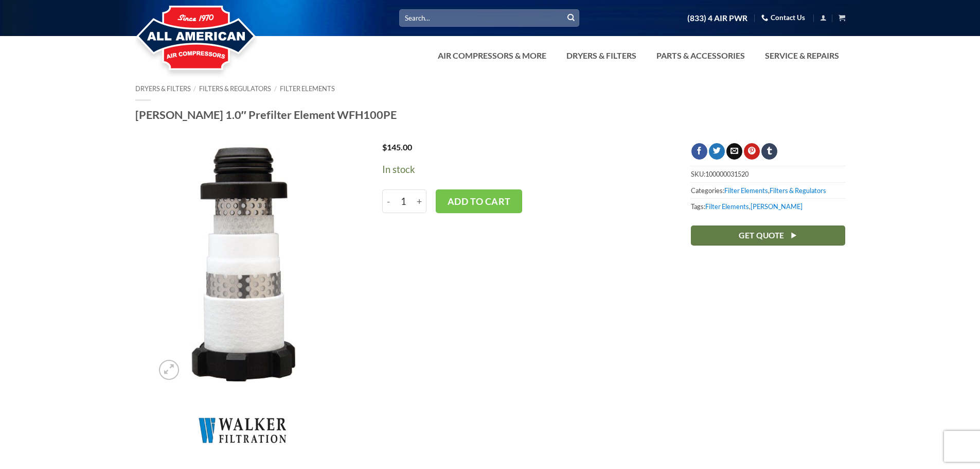 This screenshot has height=469, width=980. What do you see at coordinates (389, 201) in the screenshot?
I see `input: Reduce quantity of Walker 1.0" Prefilter Element WFH100PE` at bounding box center [389, 201].